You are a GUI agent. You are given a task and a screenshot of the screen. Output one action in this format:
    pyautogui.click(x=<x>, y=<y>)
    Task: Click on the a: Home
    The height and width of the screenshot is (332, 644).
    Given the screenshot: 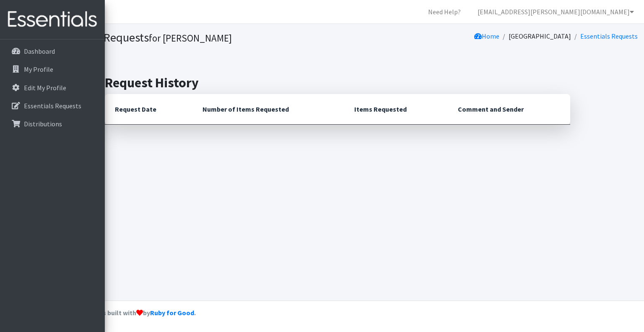 What is the action you would take?
    pyautogui.click(x=487, y=36)
    